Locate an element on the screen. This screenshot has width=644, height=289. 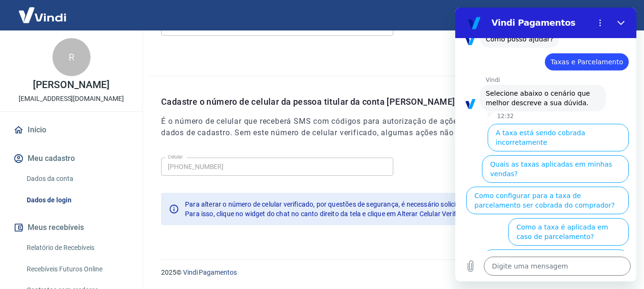
span: Selecione abaixo o cenário que melhor descreve a sua dúvida. is located at coordinates (83, 90).